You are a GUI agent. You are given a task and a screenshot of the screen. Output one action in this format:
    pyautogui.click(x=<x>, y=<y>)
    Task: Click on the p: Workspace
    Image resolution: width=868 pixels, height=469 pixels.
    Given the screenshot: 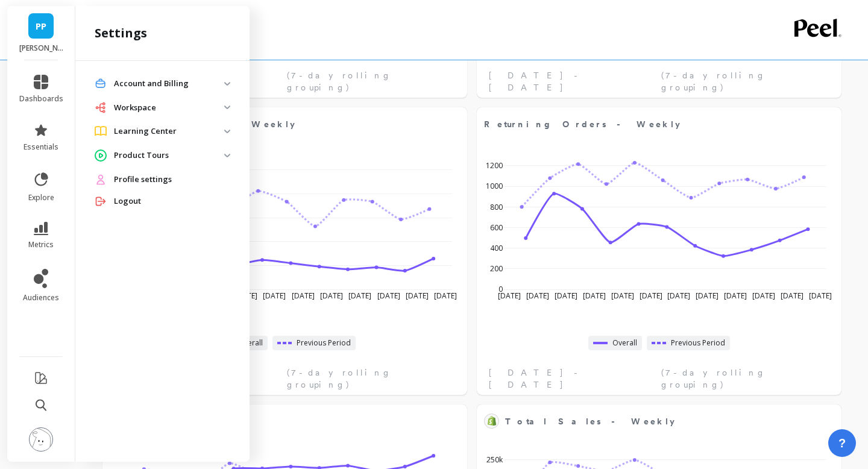 What is the action you would take?
    pyautogui.click(x=169, y=108)
    